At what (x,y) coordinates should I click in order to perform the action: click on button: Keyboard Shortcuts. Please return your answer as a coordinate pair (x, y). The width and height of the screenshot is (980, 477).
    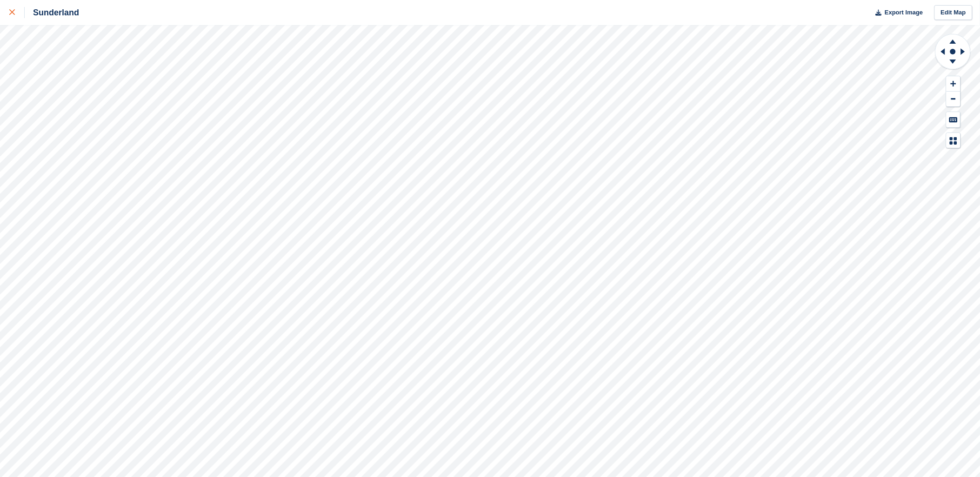
    Looking at the image, I should click on (953, 119).